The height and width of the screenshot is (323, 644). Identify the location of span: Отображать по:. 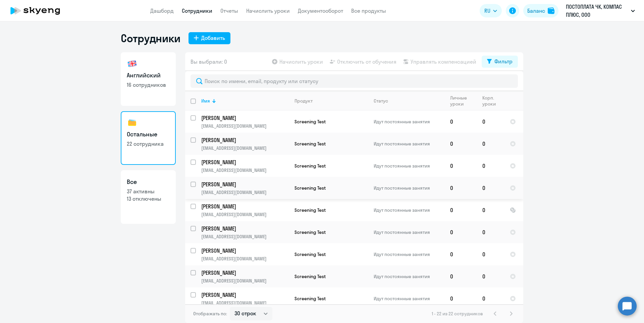
(210, 313).